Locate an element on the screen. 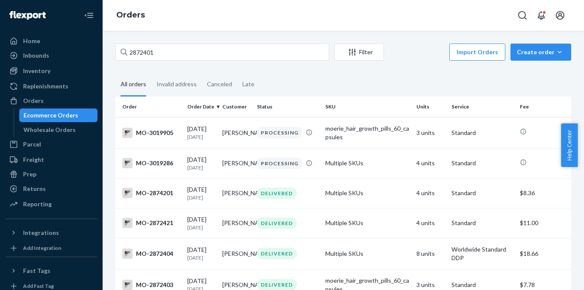 Image resolution: width=584 pixels, height=290 pixels. div: Add Fast Tag is located at coordinates (38, 286).